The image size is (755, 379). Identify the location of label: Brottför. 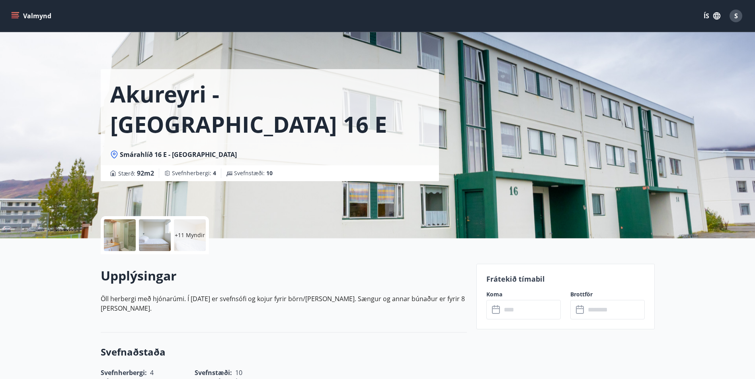
(607, 295).